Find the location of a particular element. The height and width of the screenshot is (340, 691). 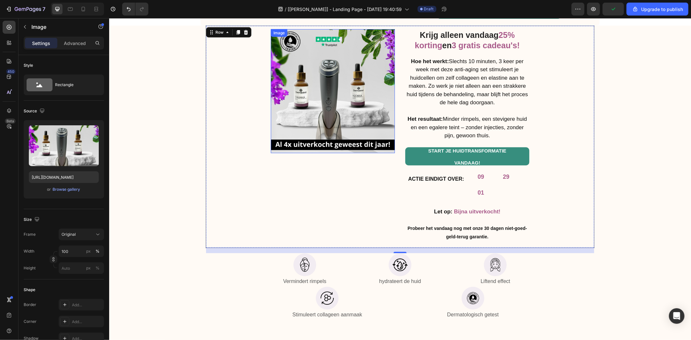

div: Browse gallery is located at coordinates (66, 190).